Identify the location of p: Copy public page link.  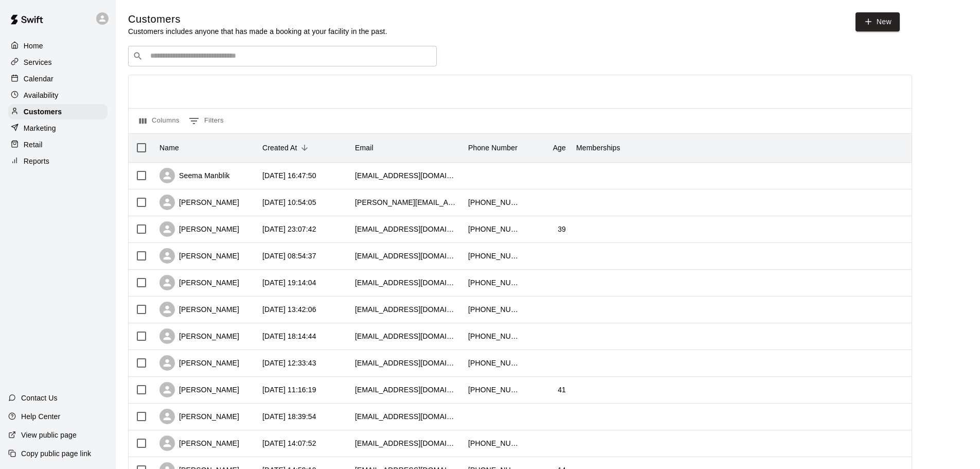
(56, 454).